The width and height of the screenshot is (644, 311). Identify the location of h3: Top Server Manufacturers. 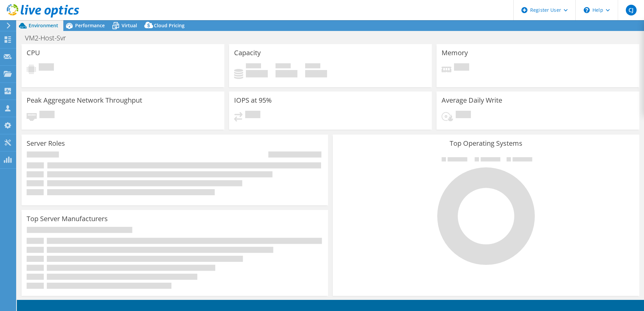
(67, 219).